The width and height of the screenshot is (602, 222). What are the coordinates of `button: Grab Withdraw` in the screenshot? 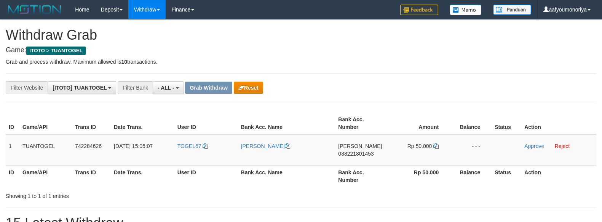 It's located at (208, 88).